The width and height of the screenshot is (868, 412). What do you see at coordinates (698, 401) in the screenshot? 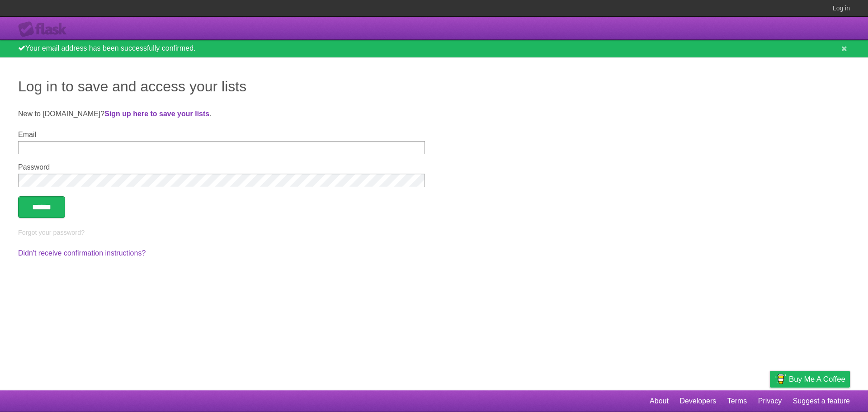
I see `a: Developers` at bounding box center [698, 401].